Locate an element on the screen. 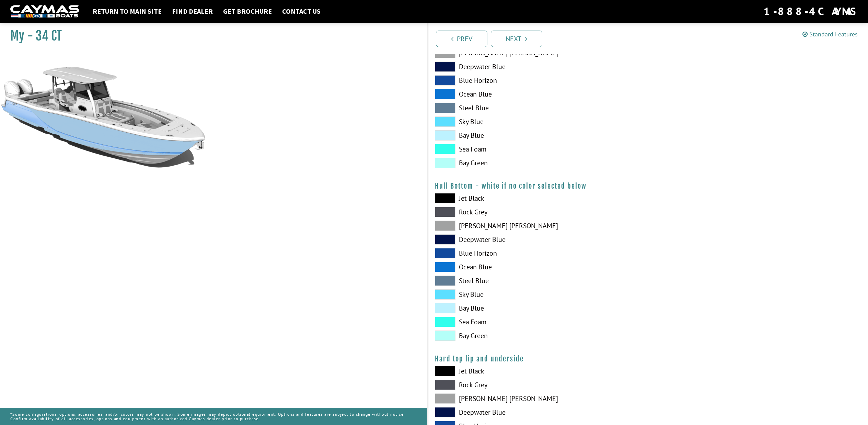  img: white-logo-c9c8dbefe5ff5ceceb0f0178aa75bf4bb51f6bca0971e226c86eb53dfe498488.png is located at coordinates (45, 11).